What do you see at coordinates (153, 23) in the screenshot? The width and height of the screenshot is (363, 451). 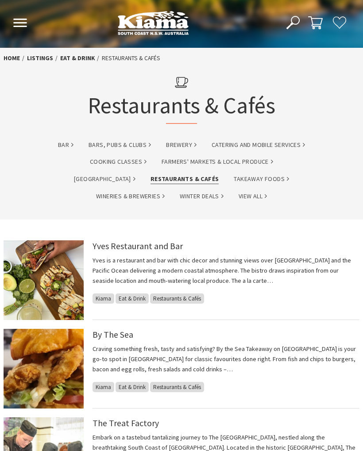 I see `img: Kiama Logo` at bounding box center [153, 23].